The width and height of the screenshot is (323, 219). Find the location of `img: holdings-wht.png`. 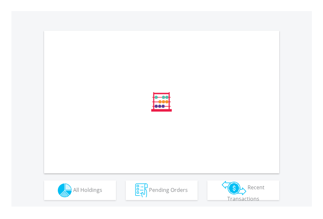

img: holdings-wht.png is located at coordinates (65, 190).